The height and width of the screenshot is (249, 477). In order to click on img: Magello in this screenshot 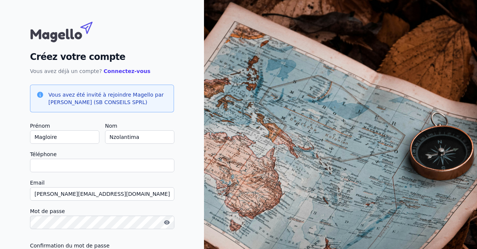, I will do `click(69, 31)`.